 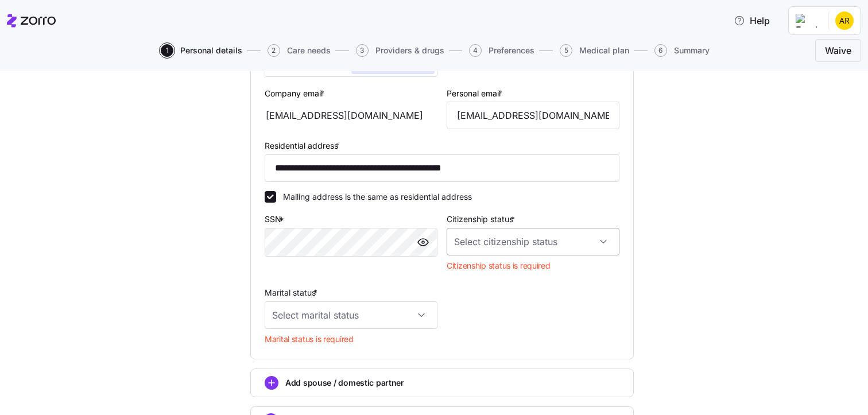 I want to click on span: 5, so click(x=566, y=51).